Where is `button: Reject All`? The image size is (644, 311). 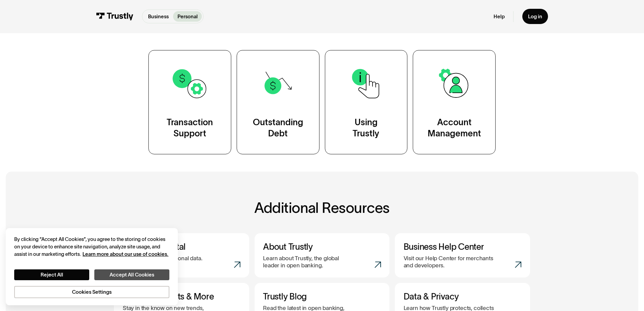
button: Reject All is located at coordinates (52, 275).